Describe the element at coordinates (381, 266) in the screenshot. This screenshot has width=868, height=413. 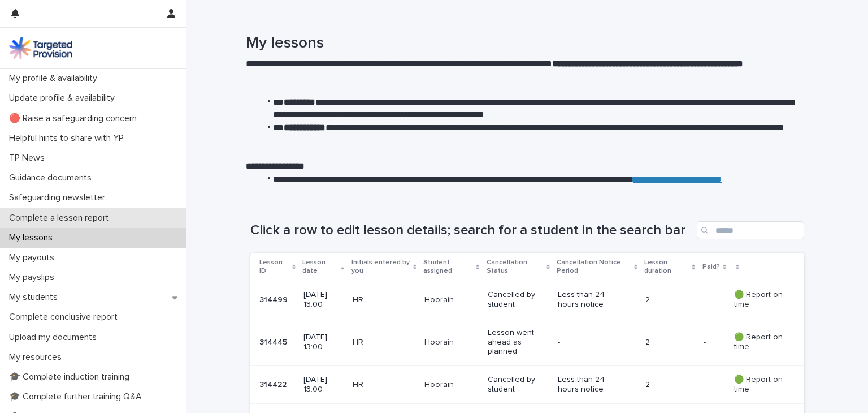
I see `p: Initials entered by you` at that location.